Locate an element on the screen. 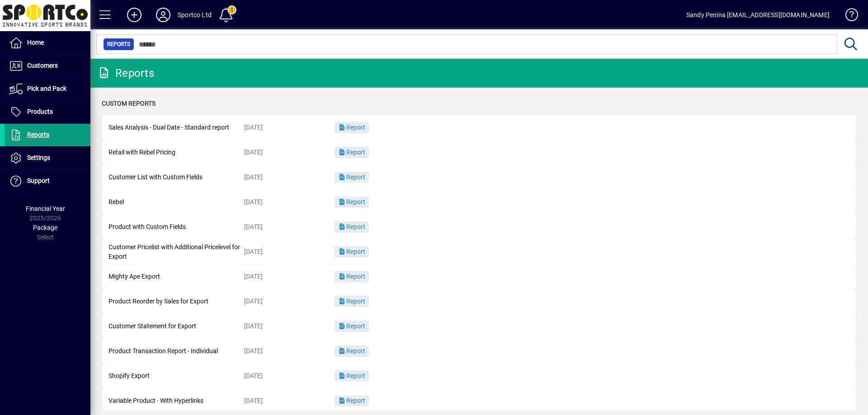 This screenshot has width=868, height=415. div: Mighty Ape Export is located at coordinates (177, 276).